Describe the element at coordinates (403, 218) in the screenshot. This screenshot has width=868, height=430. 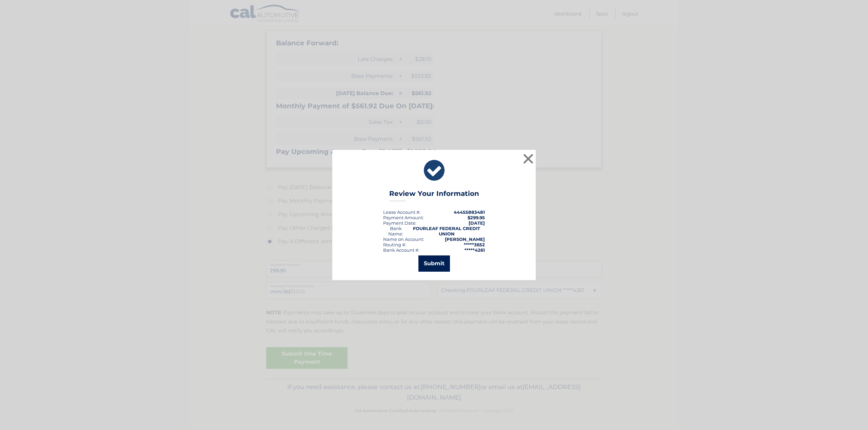
I see `div: Payment Amount:` at that location.